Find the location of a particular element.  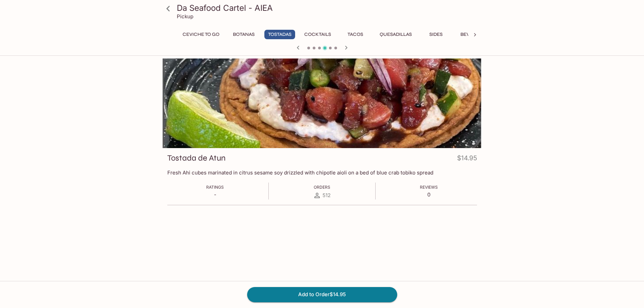

button: Cocktails is located at coordinates (317, 34).